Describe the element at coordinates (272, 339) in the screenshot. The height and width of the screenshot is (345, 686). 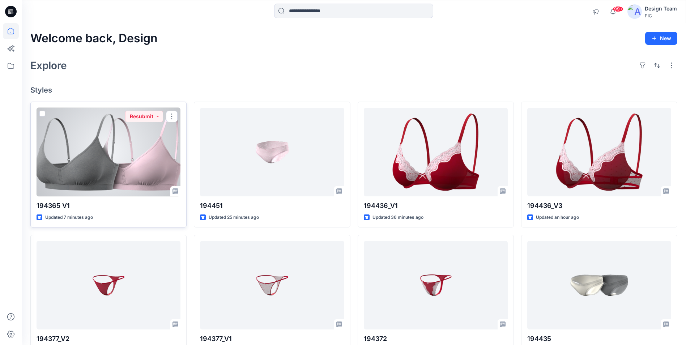
I see `p: 194377_V1` at that location.